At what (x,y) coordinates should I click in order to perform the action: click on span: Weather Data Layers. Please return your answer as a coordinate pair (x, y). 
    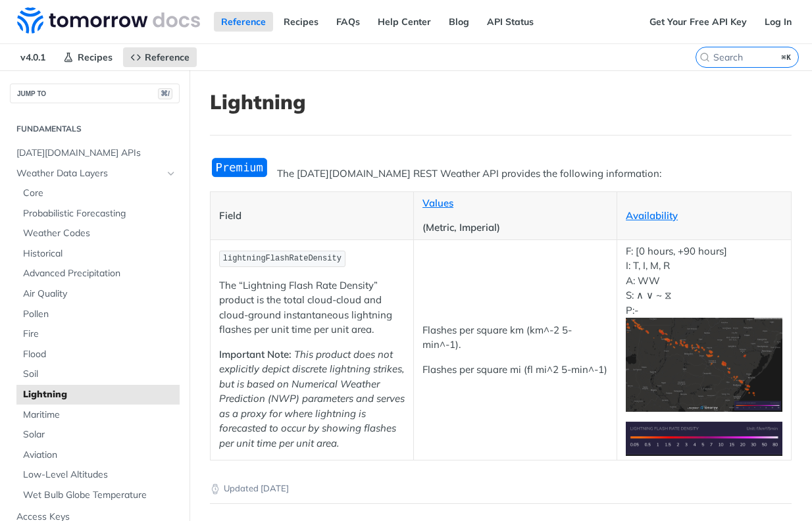
    Looking at the image, I should click on (90, 174).